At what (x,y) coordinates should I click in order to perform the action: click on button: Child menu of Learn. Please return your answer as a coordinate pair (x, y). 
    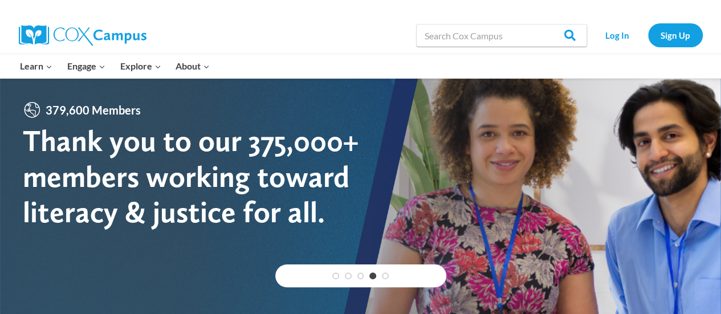
    Looking at the image, I should click on (36, 66).